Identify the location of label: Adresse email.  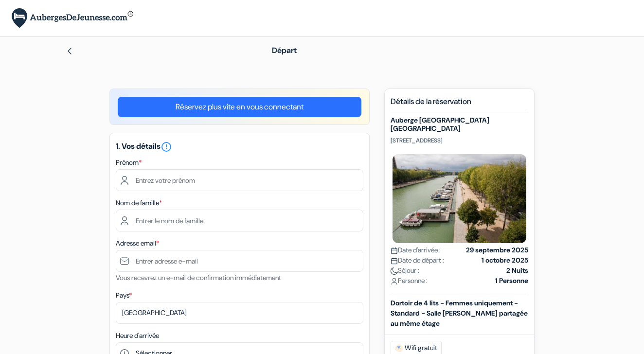
(137, 243).